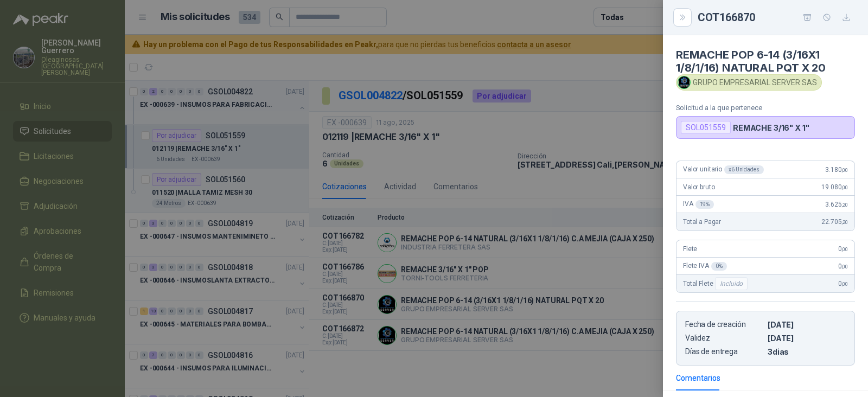  What do you see at coordinates (766, 61) in the screenshot?
I see `h4: REMACHE POP 6-14 (3/16X1 1/8/1/16) NATURAL PQT X 20` at bounding box center [766, 61].